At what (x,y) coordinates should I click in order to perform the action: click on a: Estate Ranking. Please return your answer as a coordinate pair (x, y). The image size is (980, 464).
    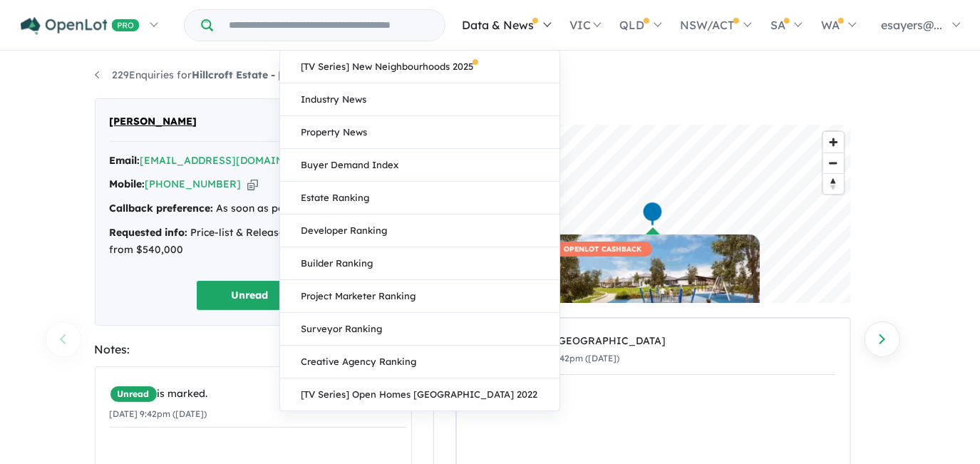
    Looking at the image, I should click on (419, 198).